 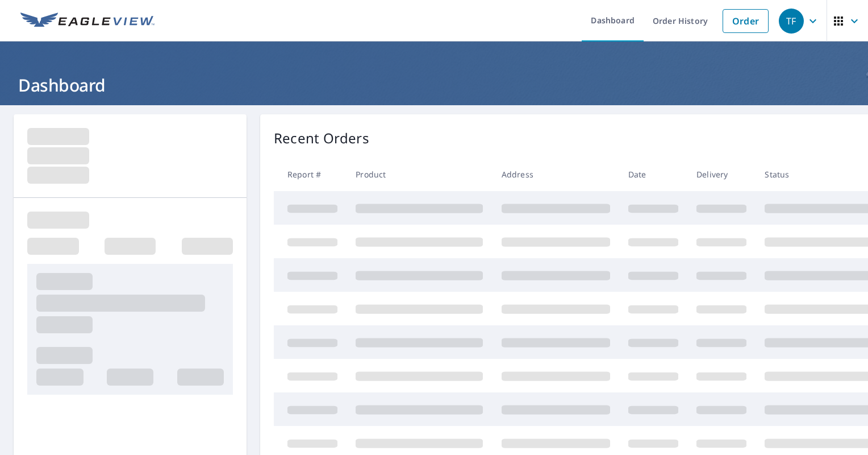 What do you see at coordinates (434, 85) in the screenshot?
I see `h1: Dashboard` at bounding box center [434, 85].